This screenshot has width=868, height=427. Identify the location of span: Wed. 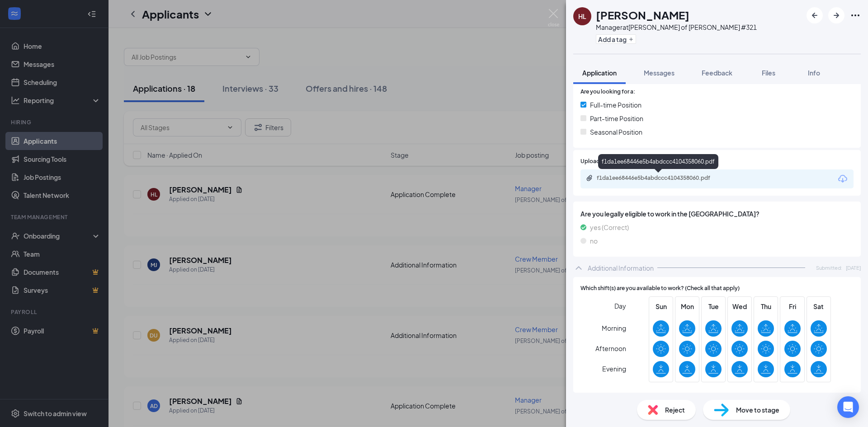
(739, 307).